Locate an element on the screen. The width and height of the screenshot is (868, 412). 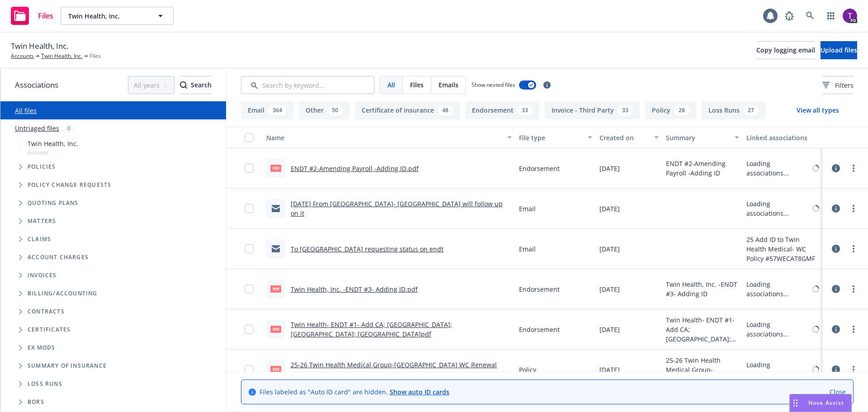
a: Search is located at coordinates (810, 16).